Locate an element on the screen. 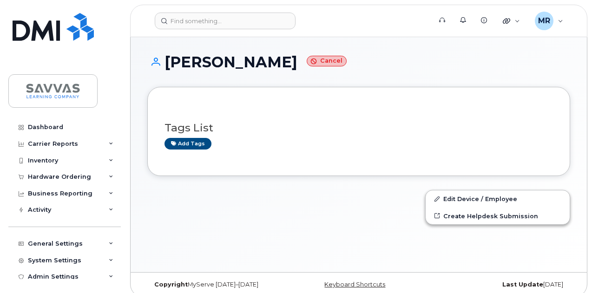 This screenshot has height=293, width=592. a: Edit Device / Employee is located at coordinates (498, 199).